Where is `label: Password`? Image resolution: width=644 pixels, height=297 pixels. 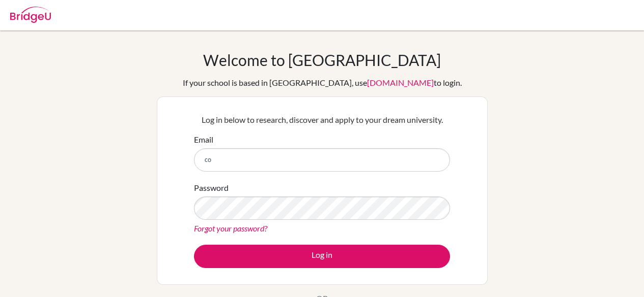
label: Password is located at coordinates (212, 188).